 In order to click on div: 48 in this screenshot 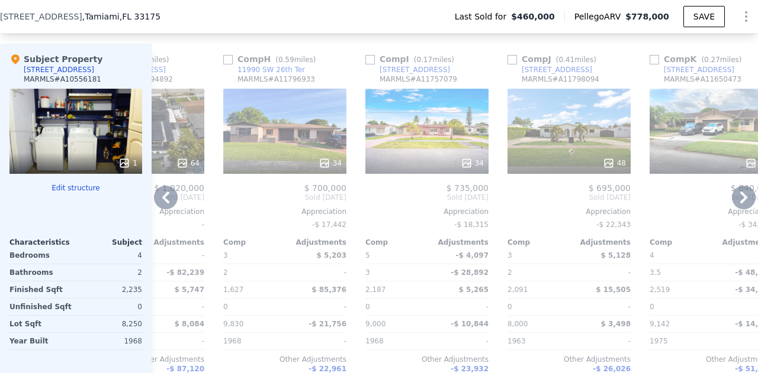, I will do `click(614, 163)`.